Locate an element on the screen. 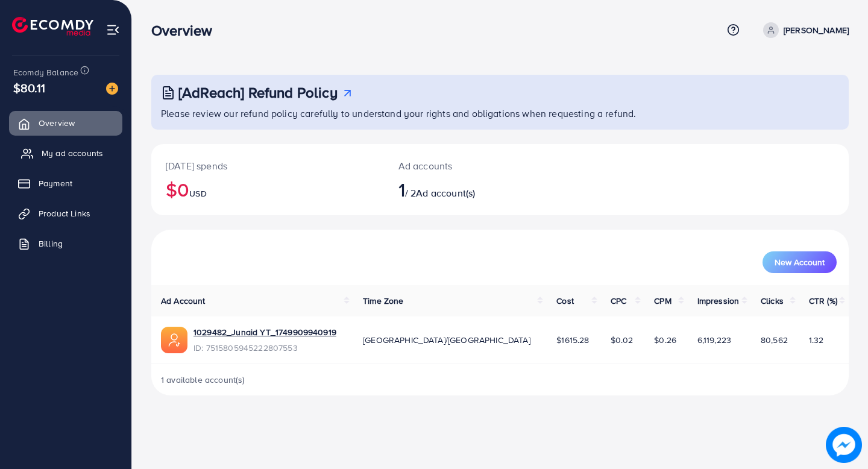  span: 6,119,223 is located at coordinates (714, 340).